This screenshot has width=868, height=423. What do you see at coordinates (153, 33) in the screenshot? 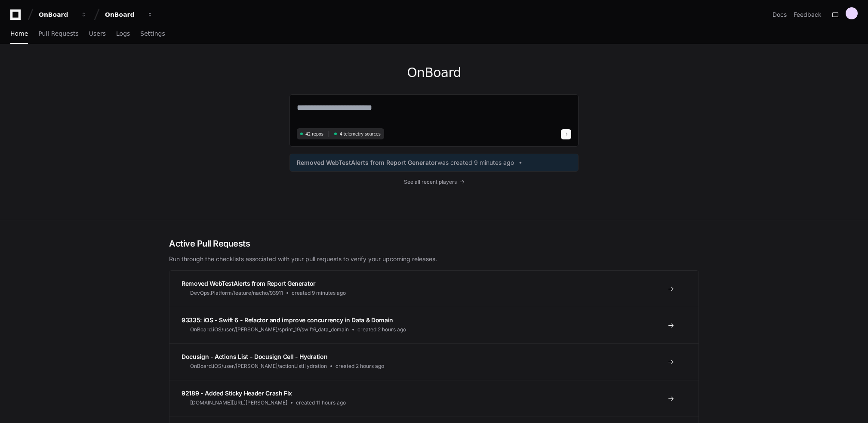
I see `span: Settings` at bounding box center [153, 33].